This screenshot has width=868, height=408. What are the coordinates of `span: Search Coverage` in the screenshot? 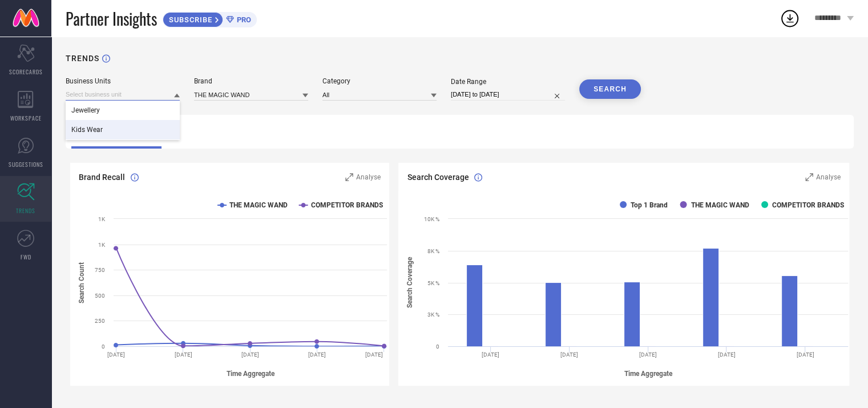 It's located at (438, 177).